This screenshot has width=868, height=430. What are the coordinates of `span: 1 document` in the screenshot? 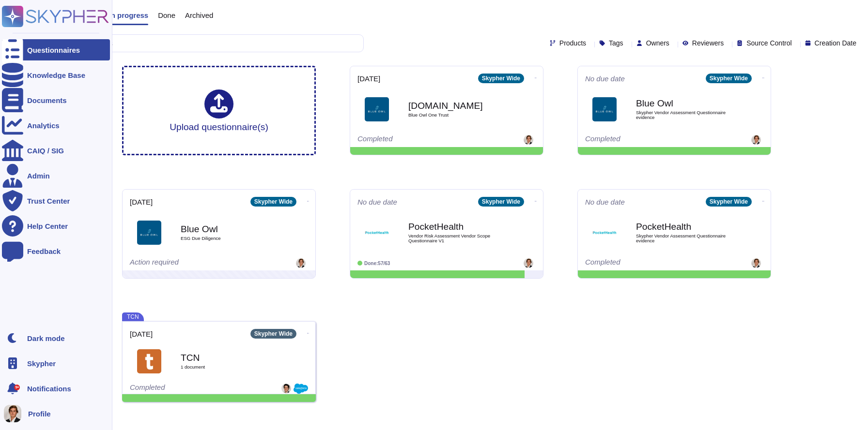 It's located at (229, 367).